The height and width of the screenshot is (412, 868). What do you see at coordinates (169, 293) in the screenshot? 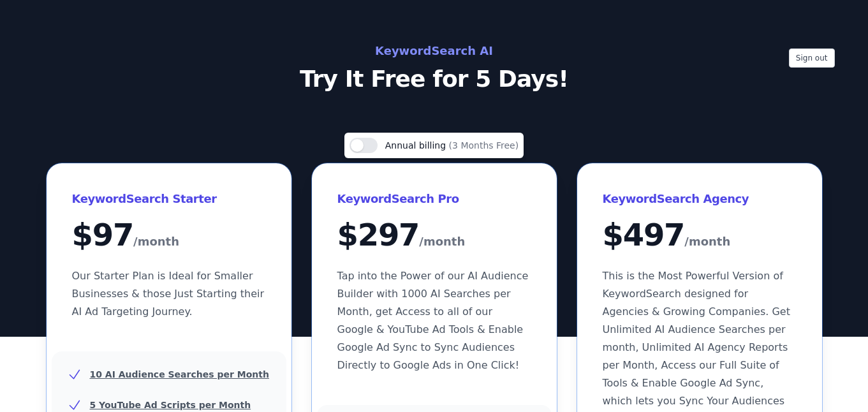
I see `span: Our Starter Plan is Ideal for Smaller Businesses & those Just Starting their AI Ad Targeting Jour...` at bounding box center [169, 293].